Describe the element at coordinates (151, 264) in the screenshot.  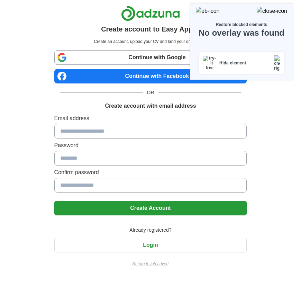
I see `a: Return to job advert` at that location.